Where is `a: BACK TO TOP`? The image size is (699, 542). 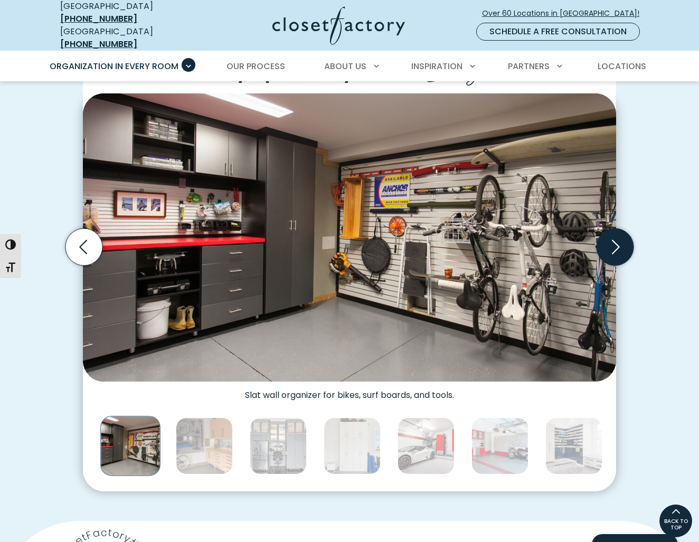
a: BACK TO TOP is located at coordinates (676, 521).